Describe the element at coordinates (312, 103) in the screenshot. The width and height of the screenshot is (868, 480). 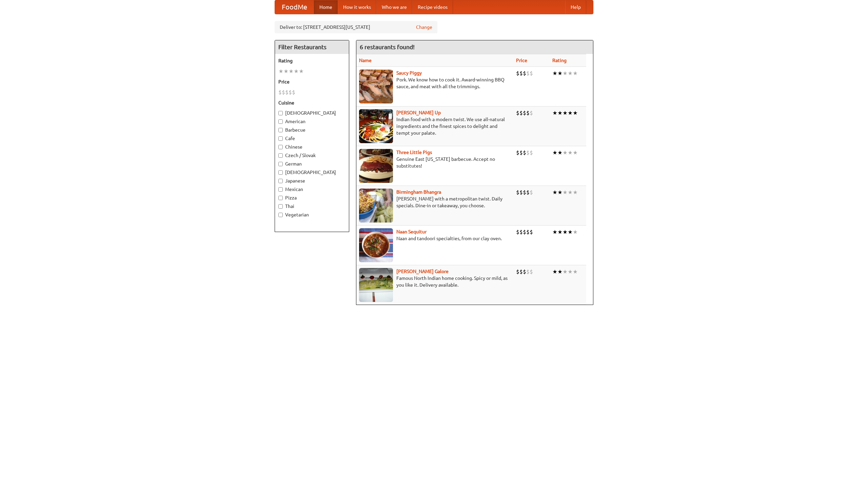
I see `h5: Cuisine` at that location.